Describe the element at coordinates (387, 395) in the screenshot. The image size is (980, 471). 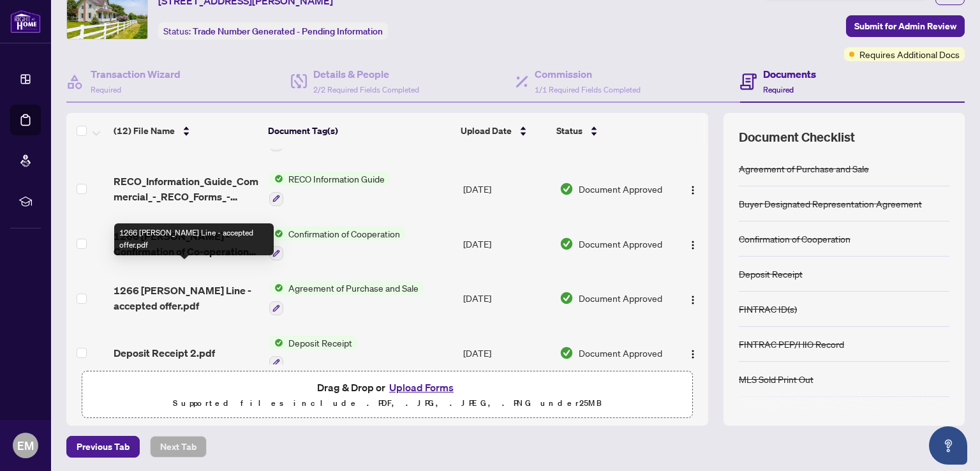
I see `span: Drag & Drop orUpload FormsSupported files include .PDF, .JPG, .JPEG, .PNG under25MB` at that location.